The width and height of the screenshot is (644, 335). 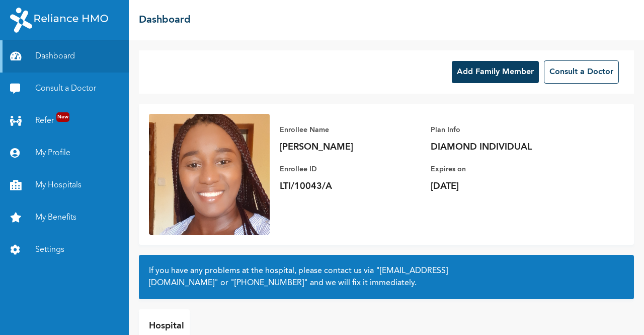 I want to click on p: DIAMOND INDIVIDUAL, so click(x=501, y=147).